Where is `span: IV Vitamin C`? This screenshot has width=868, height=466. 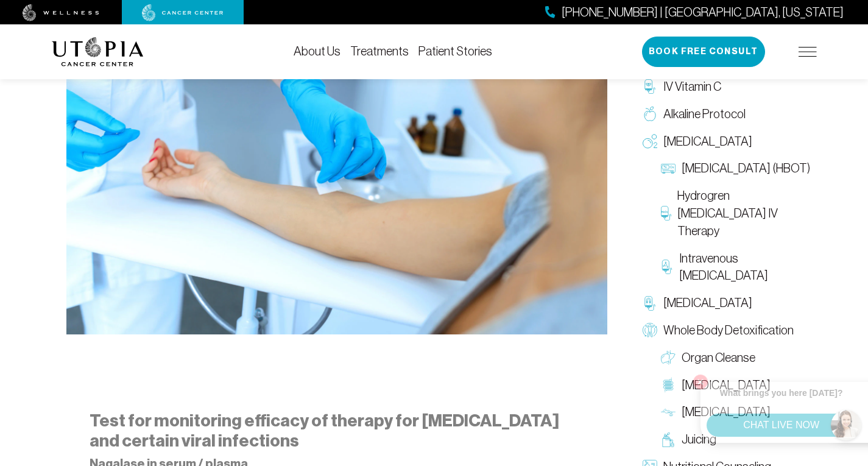
span: IV Vitamin C is located at coordinates (692, 87).